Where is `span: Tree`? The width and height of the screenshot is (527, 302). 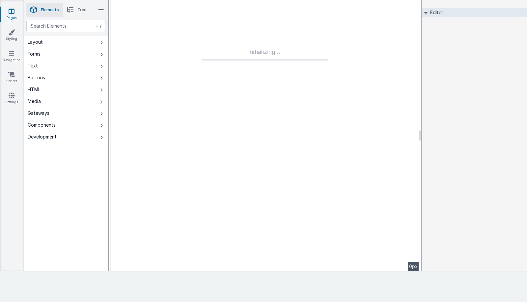 span: Tree is located at coordinates (82, 10).